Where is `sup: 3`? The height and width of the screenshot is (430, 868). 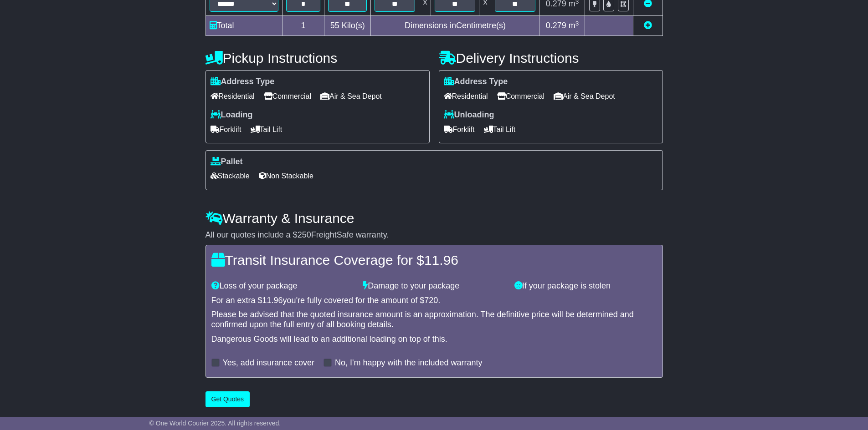 sup: 3 is located at coordinates (577, 23).